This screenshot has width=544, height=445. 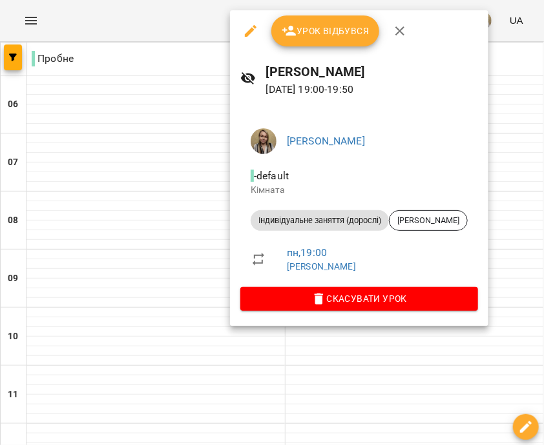 I want to click on button: Урок відбувся, so click(x=325, y=31).